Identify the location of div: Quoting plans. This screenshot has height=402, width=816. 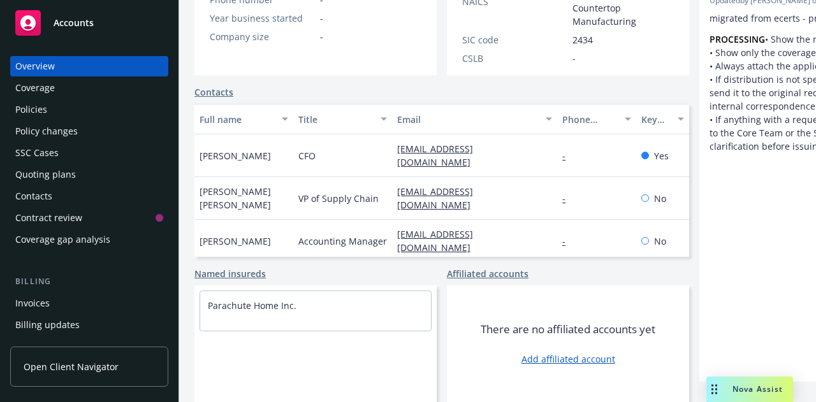
(45, 175).